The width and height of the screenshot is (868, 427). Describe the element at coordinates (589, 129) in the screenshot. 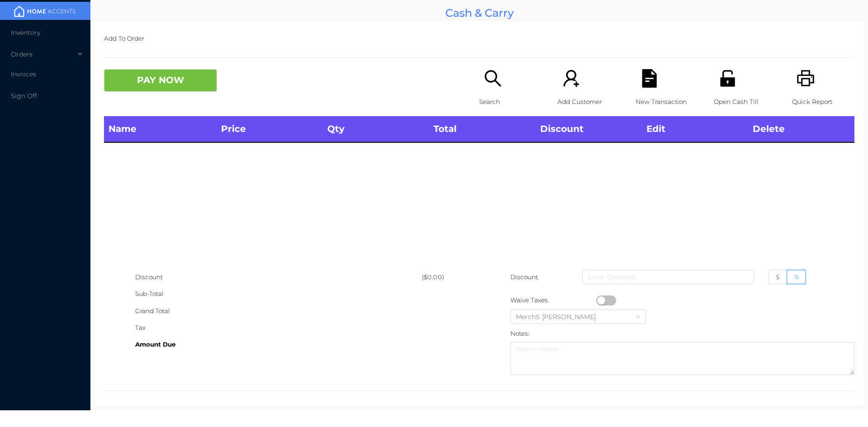

I see `th: Discount` at that location.